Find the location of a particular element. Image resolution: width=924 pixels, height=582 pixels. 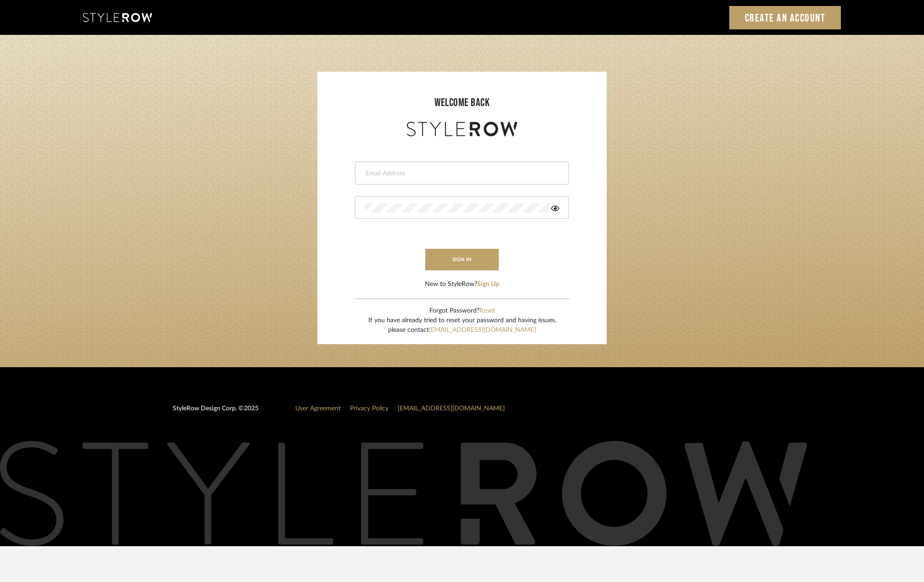

div: If you have already tried to reset your password and having issues, please contact is located at coordinates (462, 326).